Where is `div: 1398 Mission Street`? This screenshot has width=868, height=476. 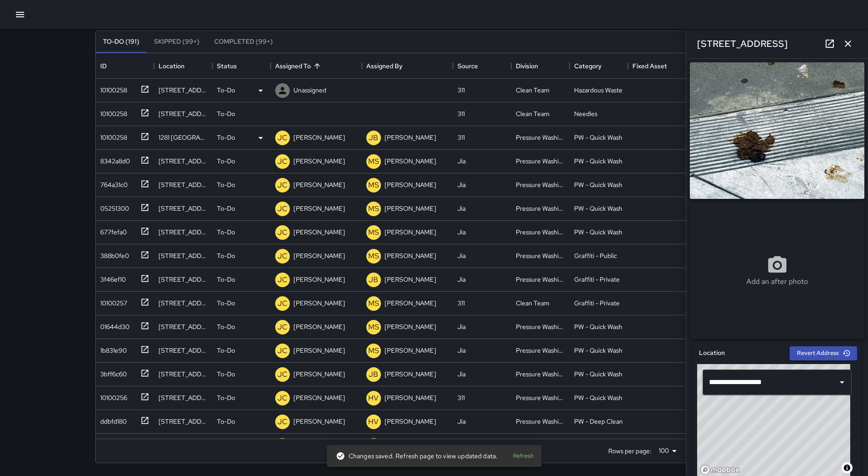 div: 1398 Mission Street is located at coordinates (183, 208).